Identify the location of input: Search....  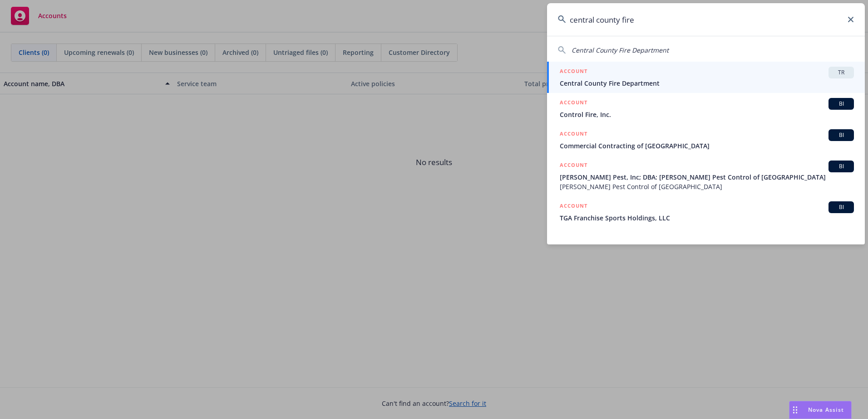
(706, 19).